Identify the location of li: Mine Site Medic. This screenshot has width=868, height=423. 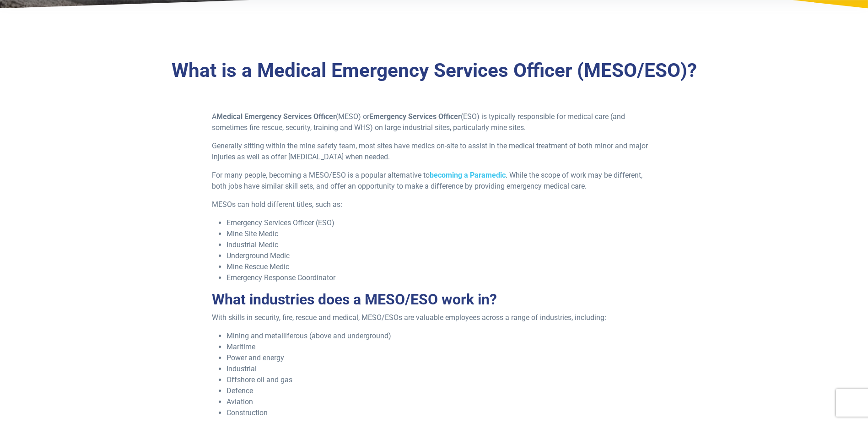
(441, 234).